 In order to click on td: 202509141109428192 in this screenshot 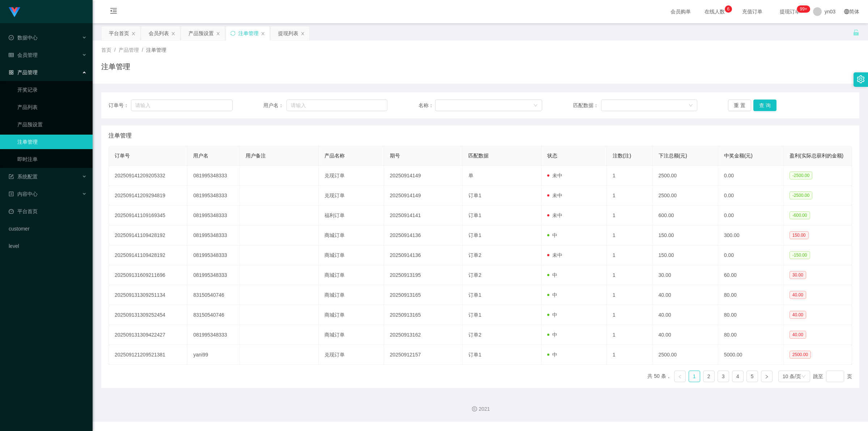, I will do `click(148, 235)`.